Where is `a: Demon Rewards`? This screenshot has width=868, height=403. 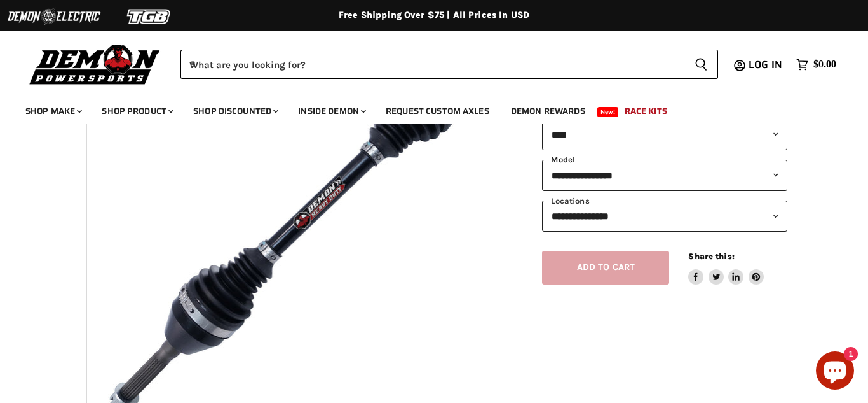
a: Demon Rewards is located at coordinates (548, 111).